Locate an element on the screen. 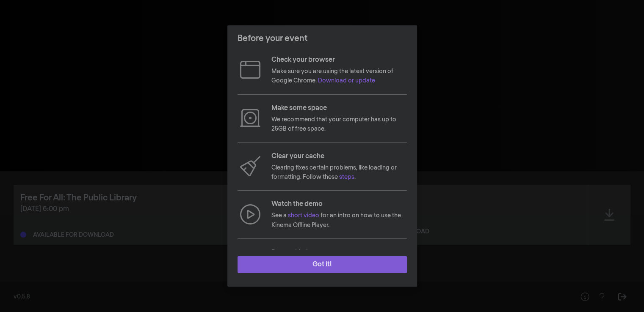 Image resolution: width=644 pixels, height=312 pixels. a: Download or update is located at coordinates (346, 81).